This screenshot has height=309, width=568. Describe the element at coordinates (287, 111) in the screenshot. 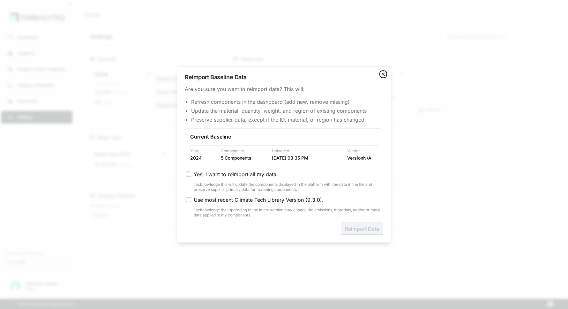

I see `li: Update the material, quantity, weight, and region of existing components` at that location.